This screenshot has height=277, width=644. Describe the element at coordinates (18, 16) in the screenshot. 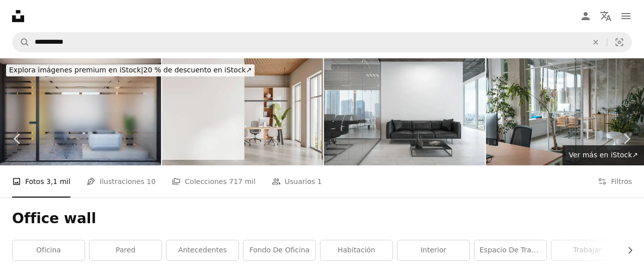

I see `a: Inicio — Unsplash` at that location.